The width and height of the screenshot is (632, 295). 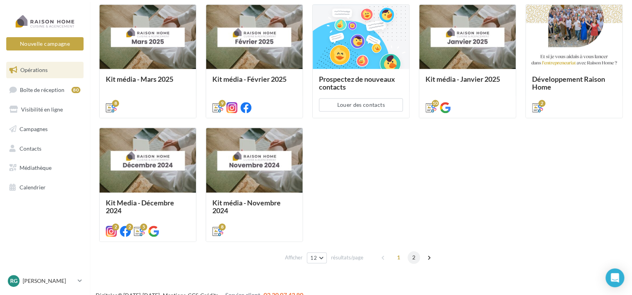 What do you see at coordinates (45, 70) in the screenshot?
I see `a: Opérations` at bounding box center [45, 70].